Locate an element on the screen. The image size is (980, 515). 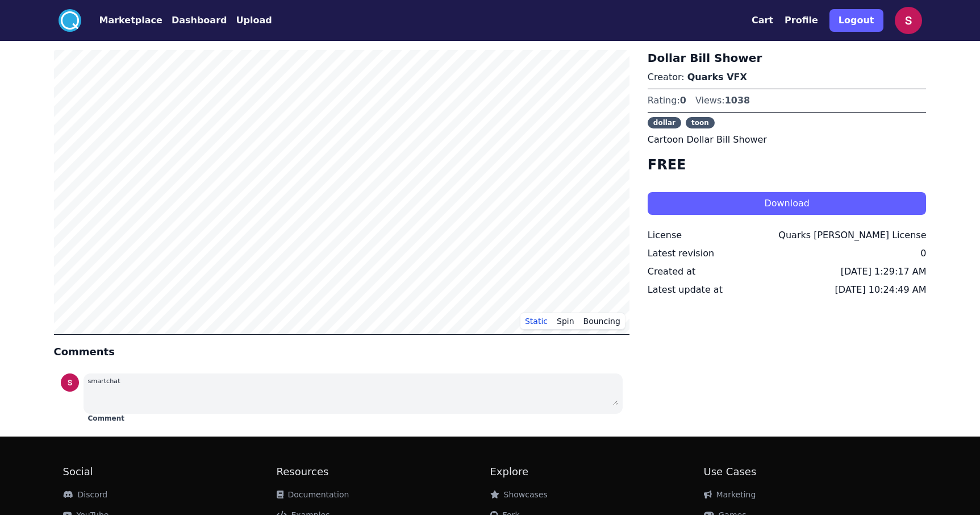
h3: Dollar Bill Shower is located at coordinates (787, 58).